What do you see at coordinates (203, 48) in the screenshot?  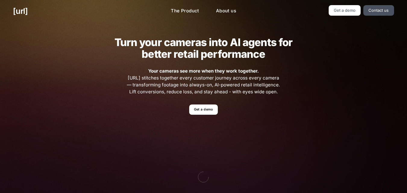 I see `h2: Turn your cameras into AI agents for better retail performance` at bounding box center [203, 48].